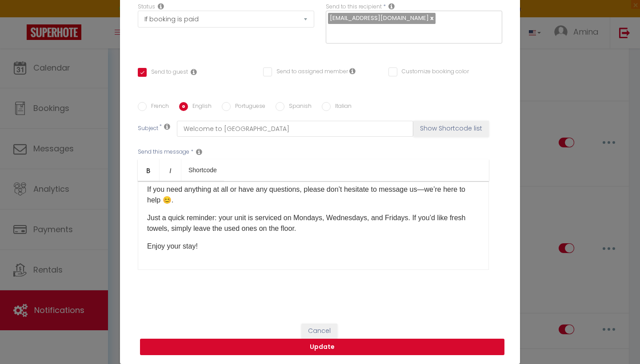 The image size is (640, 364). What do you see at coordinates (313, 195) in the screenshot?
I see `p: If you need anything at all or have any questions, please don’t hesitate to message us—we’re here...` at bounding box center [313, 195].